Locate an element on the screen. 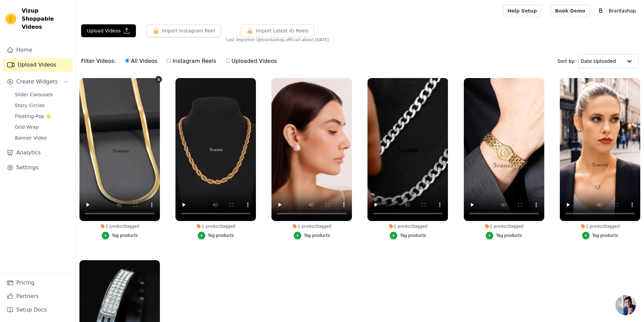 The image size is (644, 322). a: Floating-Pop ⭐ is located at coordinates (42, 117).